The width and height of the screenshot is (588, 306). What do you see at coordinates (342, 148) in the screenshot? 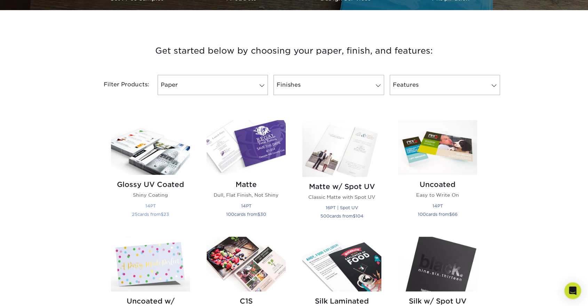
I see `img: Matte w/ Spot UV Postcards` at bounding box center [342, 148].